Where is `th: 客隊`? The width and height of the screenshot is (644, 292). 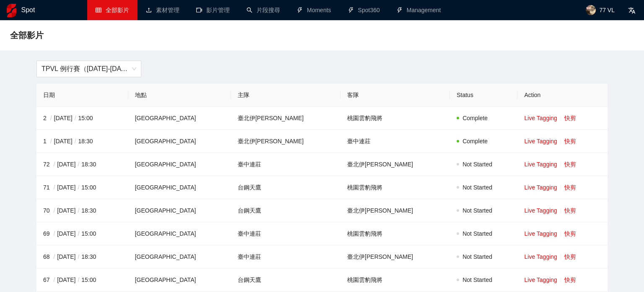
th: 客隊 is located at coordinates (395, 95).